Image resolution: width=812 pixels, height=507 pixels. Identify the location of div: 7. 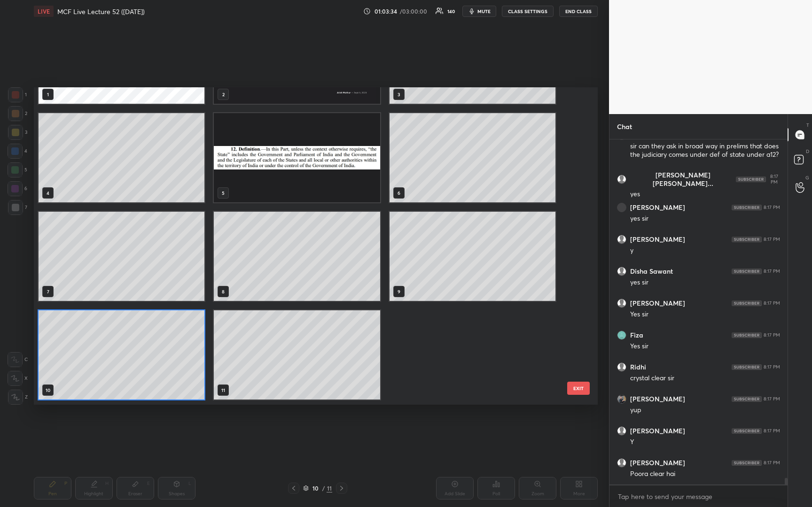
(18, 207).